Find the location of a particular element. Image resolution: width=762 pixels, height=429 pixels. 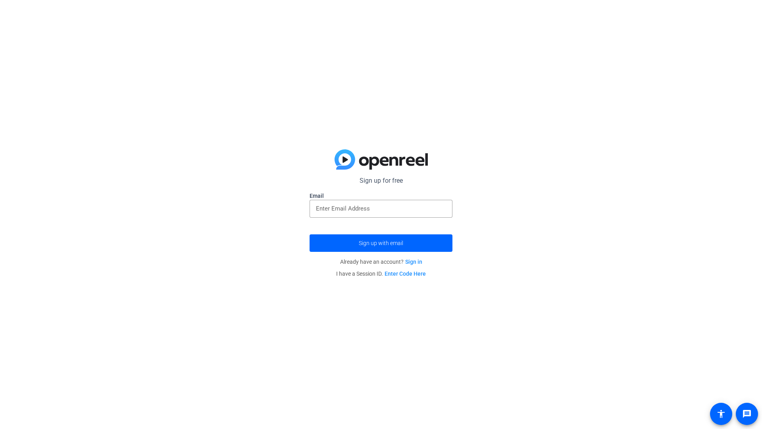

label: Email is located at coordinates (381, 196).